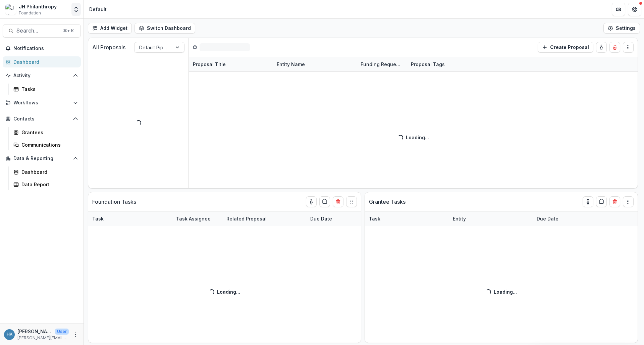 The image size is (644, 345). What do you see at coordinates (98, 9) in the screenshot?
I see `nav: breadcrumb` at bounding box center [98, 9].